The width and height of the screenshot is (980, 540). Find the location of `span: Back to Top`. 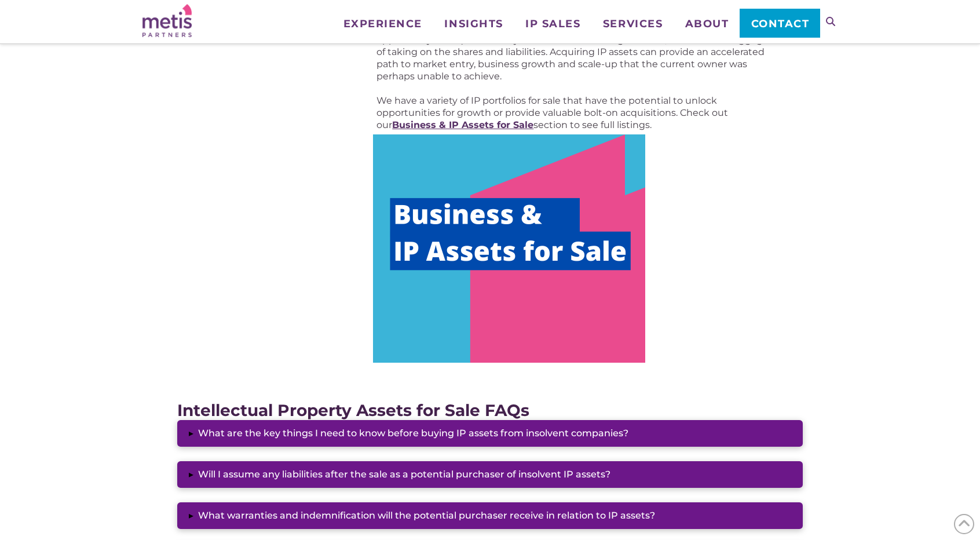

span: Back to Top is located at coordinates (964, 524).